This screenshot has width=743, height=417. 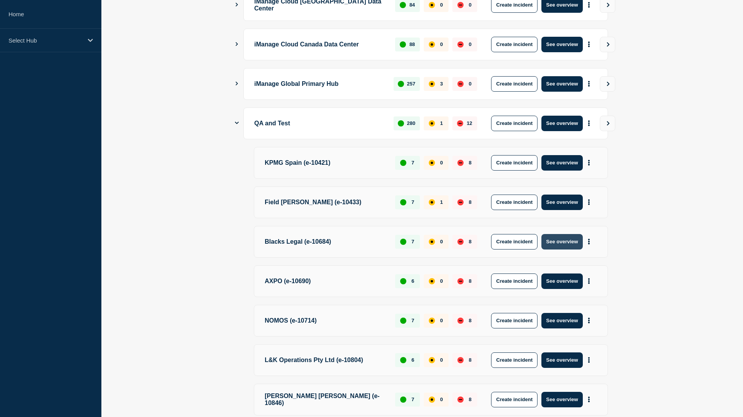 What do you see at coordinates (319, 123) in the screenshot?
I see `p: QA and Test` at bounding box center [319, 123].